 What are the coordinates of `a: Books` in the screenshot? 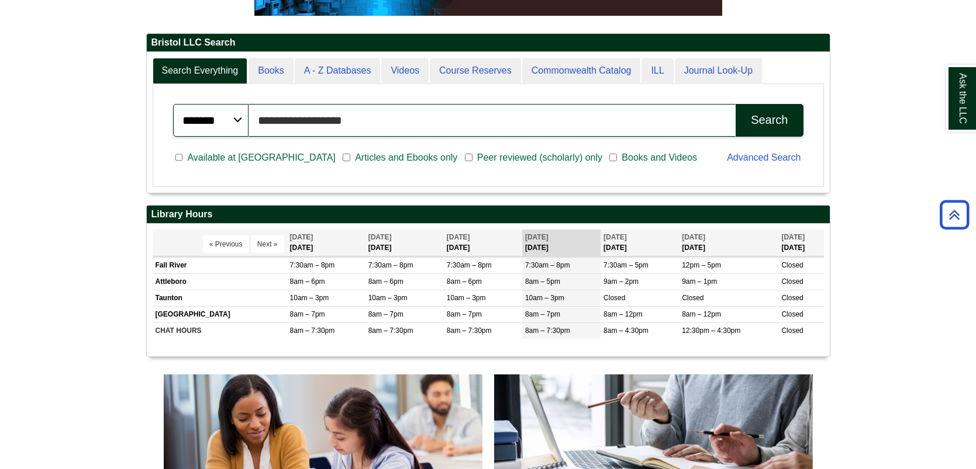 It's located at (271, 71).